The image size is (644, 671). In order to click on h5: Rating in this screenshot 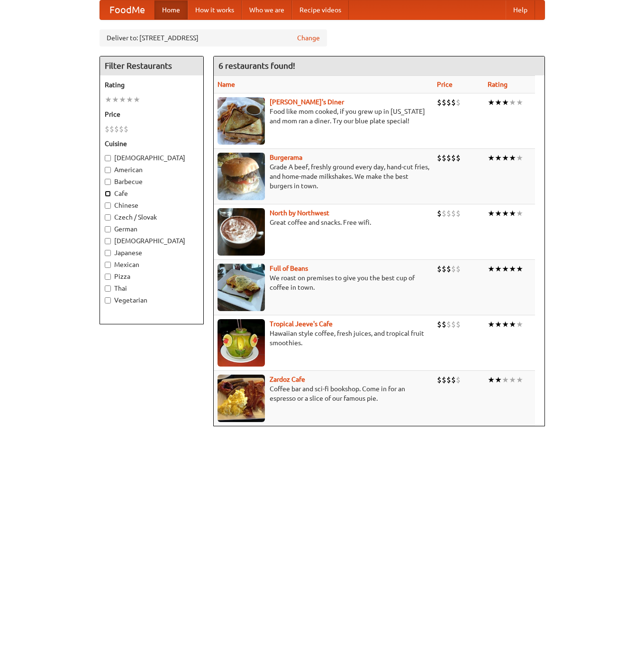, I will do `click(152, 85)`.